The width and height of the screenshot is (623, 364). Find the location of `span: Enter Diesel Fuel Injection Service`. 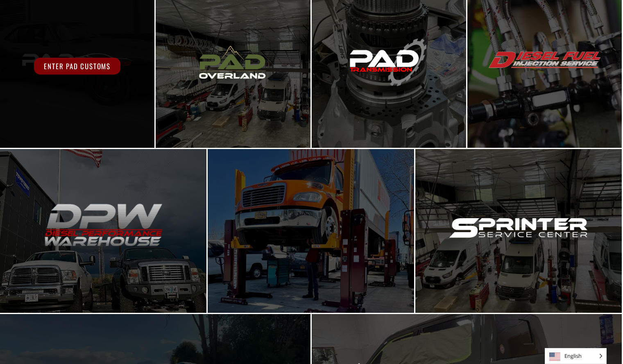

span: Enter Diesel Fuel Injection Service is located at coordinates (544, 66).